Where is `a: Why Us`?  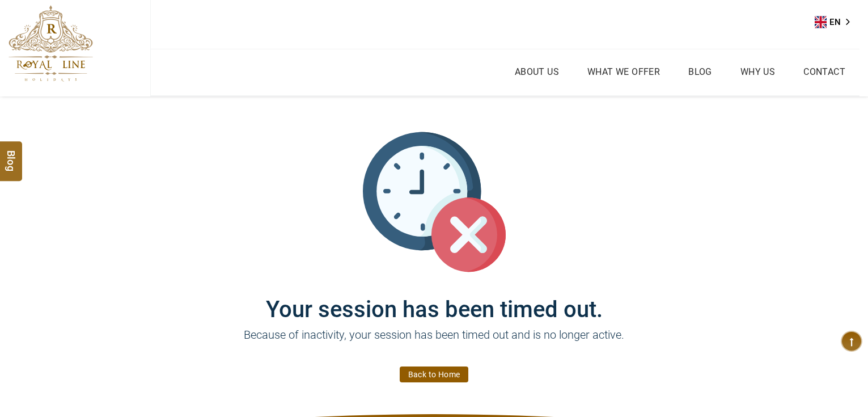 a: Why Us is located at coordinates (757, 71).